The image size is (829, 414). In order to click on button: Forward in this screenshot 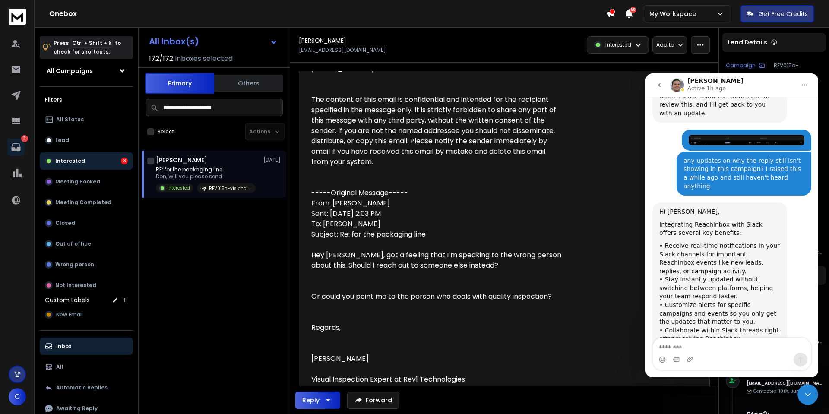, I will do `click(373, 400)`.